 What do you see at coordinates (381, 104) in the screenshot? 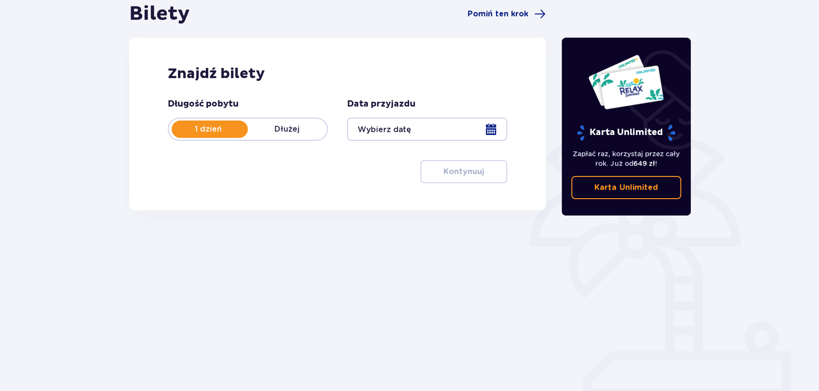
I see `p: Data przyjazdu` at bounding box center [381, 104].